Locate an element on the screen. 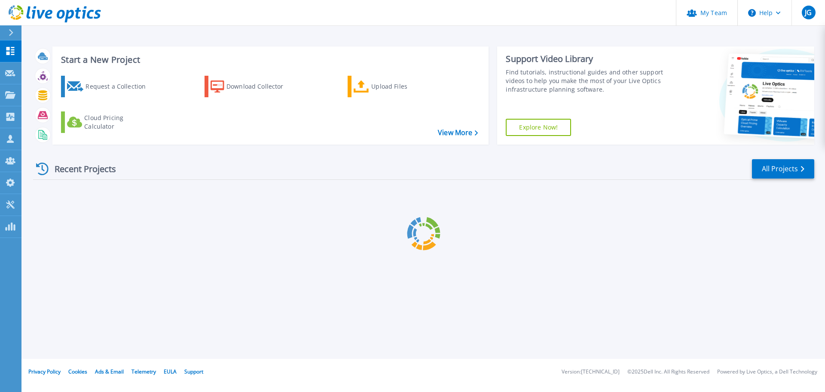 Image resolution: width=825 pixels, height=392 pixels. div: Request a Collection is located at coordinates (120, 86).